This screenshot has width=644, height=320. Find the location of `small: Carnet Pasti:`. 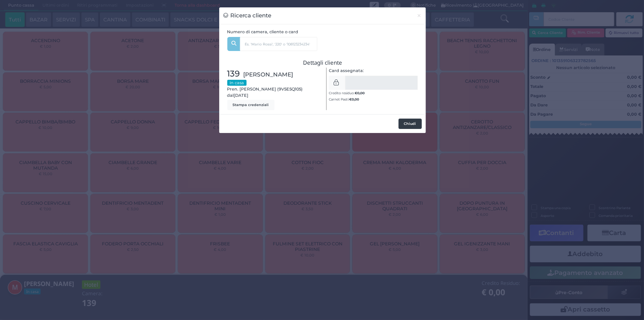

small: Carnet Pasti: is located at coordinates (344, 99).